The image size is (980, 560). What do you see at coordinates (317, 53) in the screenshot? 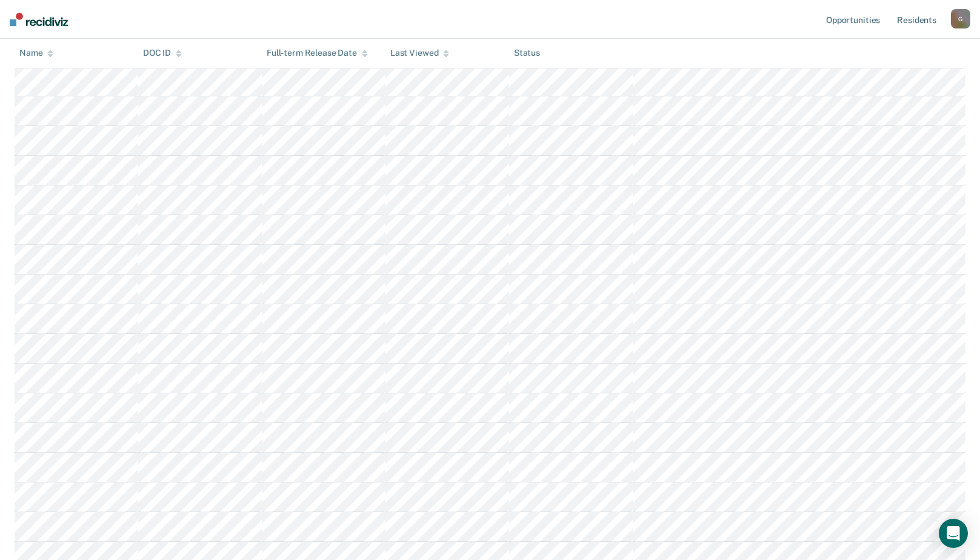
I see `div: Full-term Release Date` at bounding box center [317, 53].